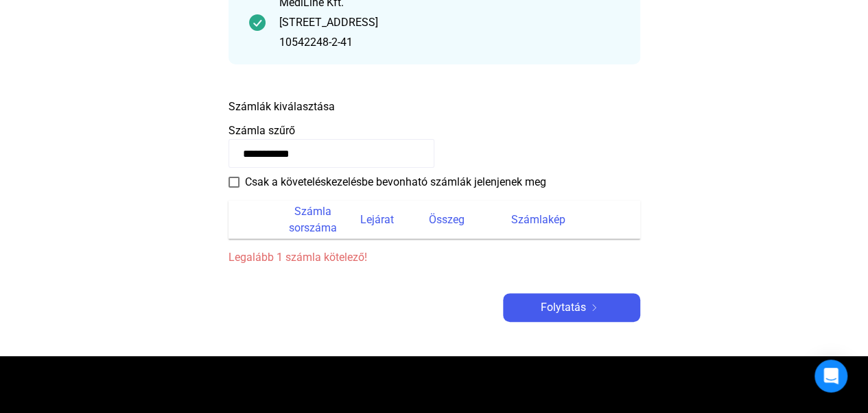  Describe the element at coordinates (298, 257) in the screenshot. I see `font: Legalább 1 számla kötelező!` at that location.